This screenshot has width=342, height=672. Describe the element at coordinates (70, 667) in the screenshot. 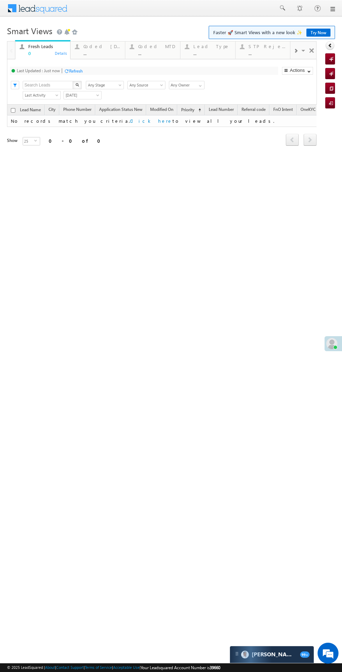

I see `a: Contact Support` at that location.